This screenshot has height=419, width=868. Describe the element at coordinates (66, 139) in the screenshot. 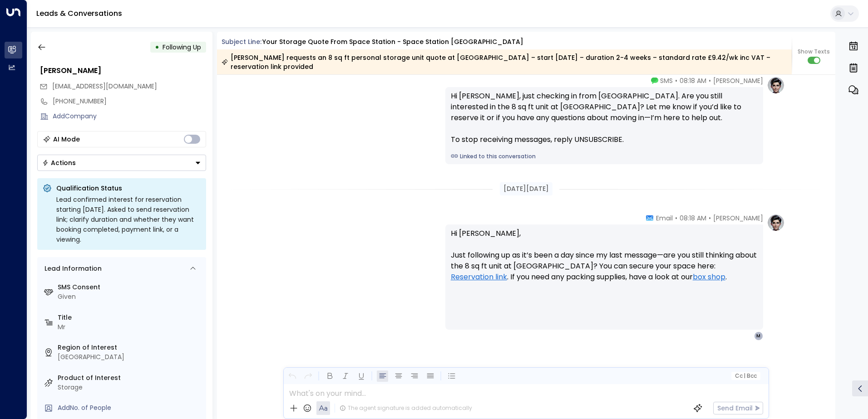

I see `div: AI Mode` at that location.